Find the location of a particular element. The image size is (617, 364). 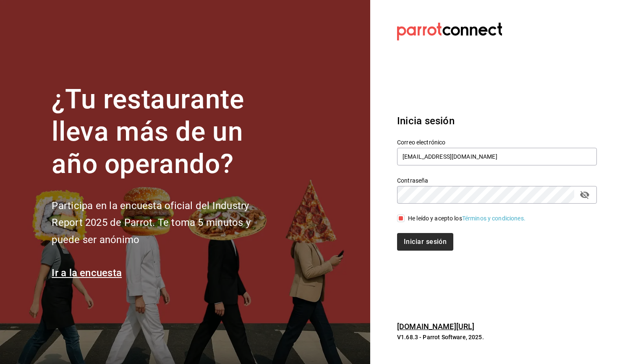

input: Ingresa tu correo electrónico is located at coordinates (497, 156).